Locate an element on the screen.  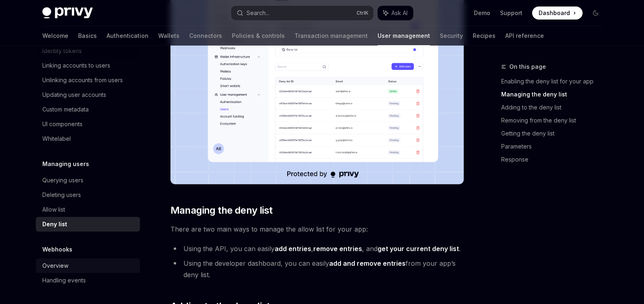
h5: Managing users is located at coordinates (66, 164).